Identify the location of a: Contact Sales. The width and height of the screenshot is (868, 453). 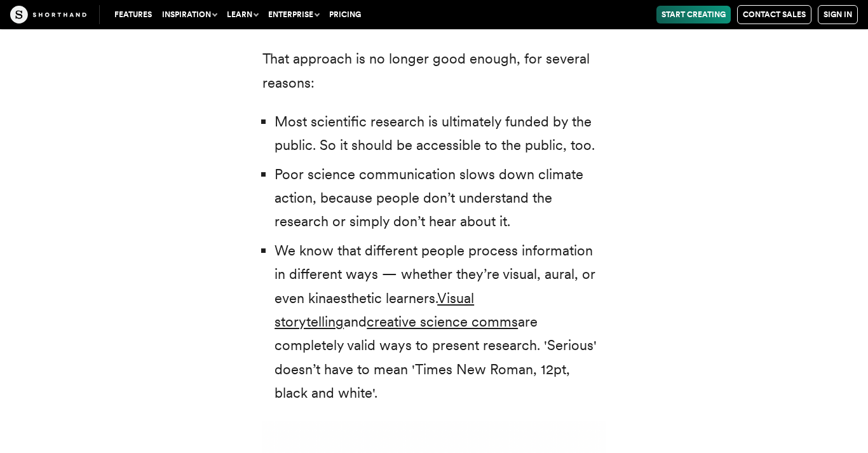
(774, 15).